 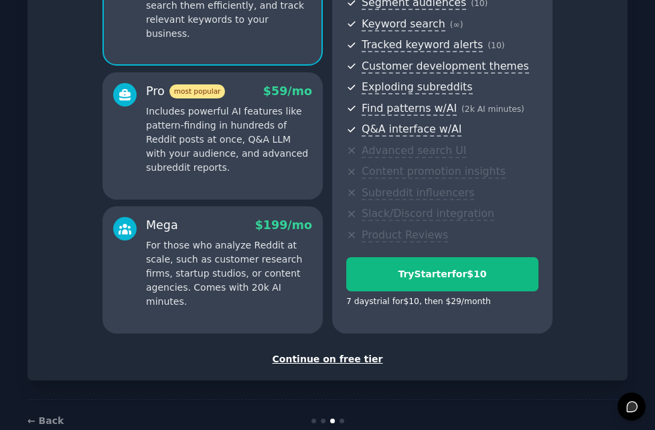 I want to click on span: Exploding subreddits, so click(x=417, y=87).